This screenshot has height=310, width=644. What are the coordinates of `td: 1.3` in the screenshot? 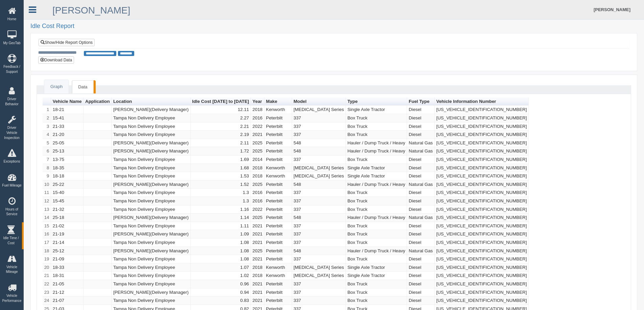 It's located at (220, 202).